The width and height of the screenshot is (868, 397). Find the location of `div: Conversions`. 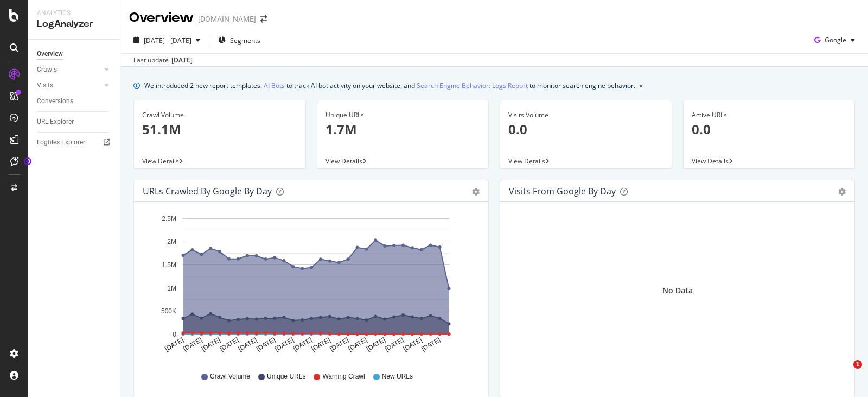

div: Conversions is located at coordinates (55, 101).